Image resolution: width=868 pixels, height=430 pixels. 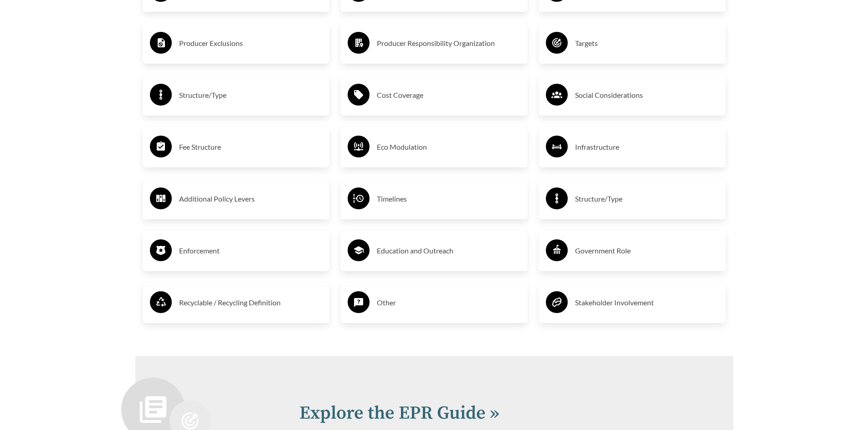 What do you see at coordinates (449, 199) in the screenshot?
I see `h3: Timelines` at bounding box center [449, 199].